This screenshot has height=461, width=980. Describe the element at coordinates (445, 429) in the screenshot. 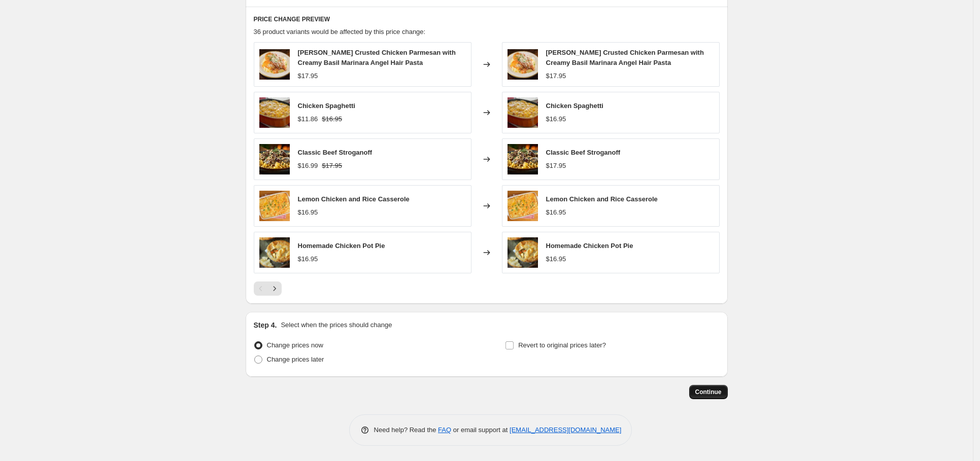

I see `a: FAQ` at that location.